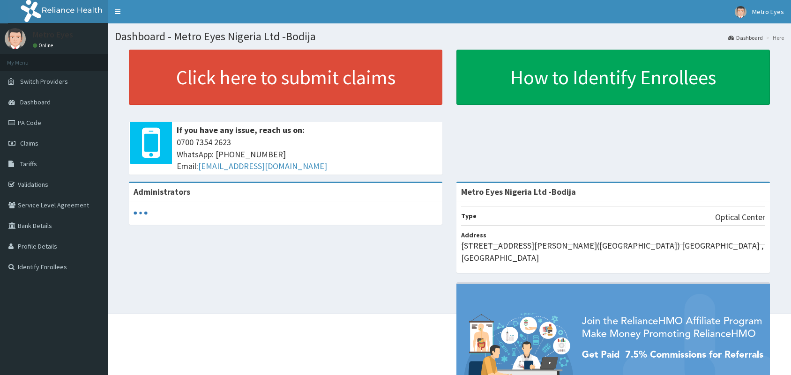  I want to click on b: Type, so click(468, 216).